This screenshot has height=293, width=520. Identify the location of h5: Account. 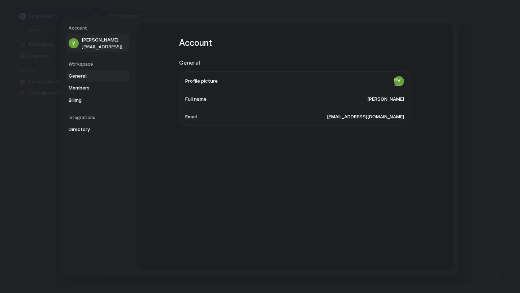
(99, 28).